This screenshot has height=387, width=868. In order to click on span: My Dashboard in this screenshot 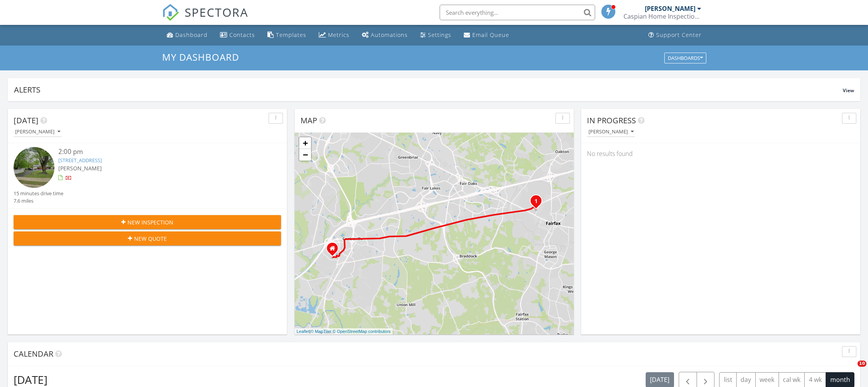, I will do `click(200, 57)`.